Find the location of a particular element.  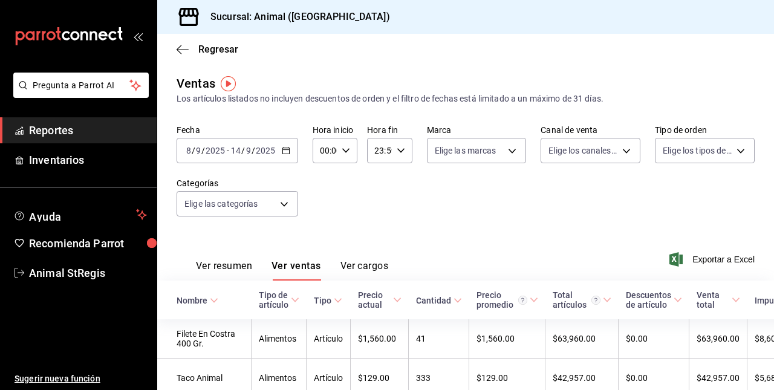

span: Pregunta a Parrot AI is located at coordinates (81, 85).